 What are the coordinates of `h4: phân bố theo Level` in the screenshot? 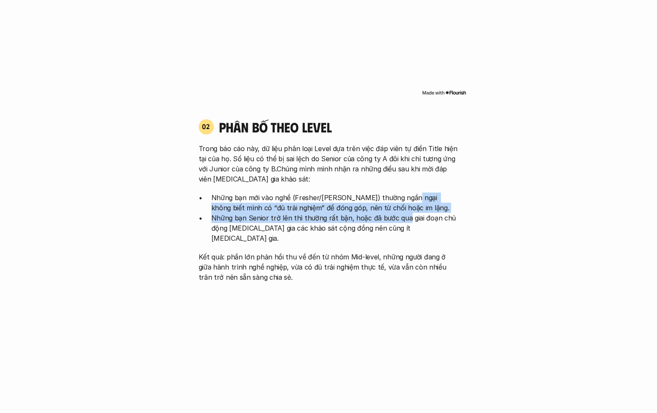 It's located at (339, 127).